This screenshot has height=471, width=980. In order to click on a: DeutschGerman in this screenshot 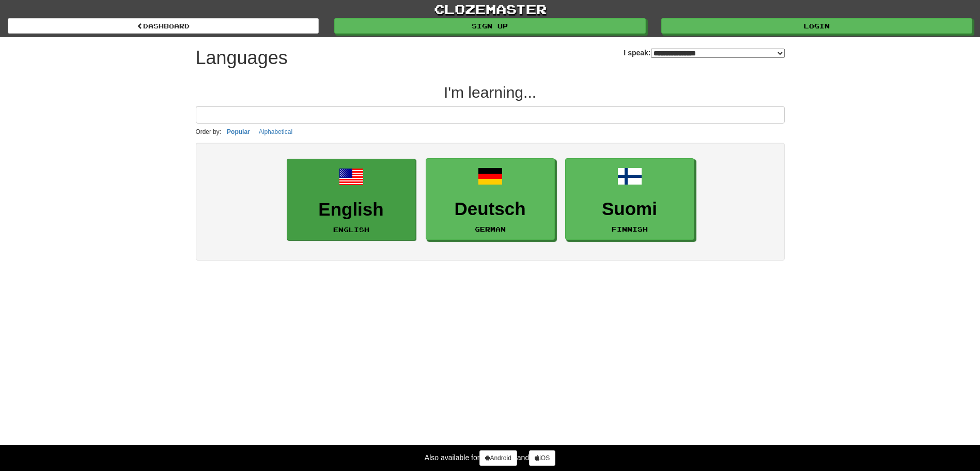, I will do `click(490, 199)`.